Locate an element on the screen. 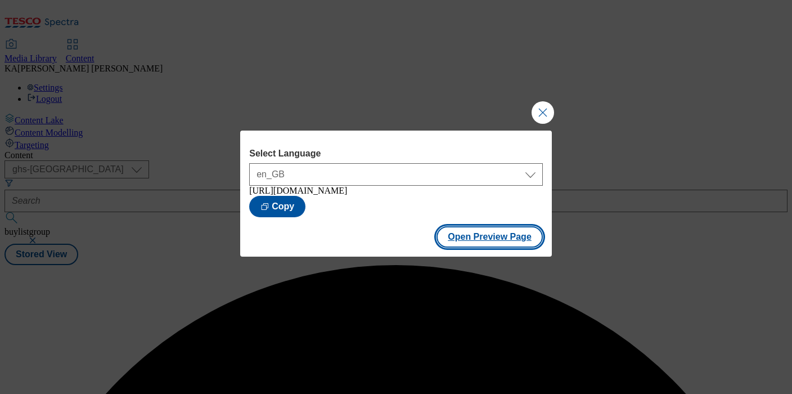 Image resolution: width=792 pixels, height=394 pixels. button: Close Modal is located at coordinates (543, 112).